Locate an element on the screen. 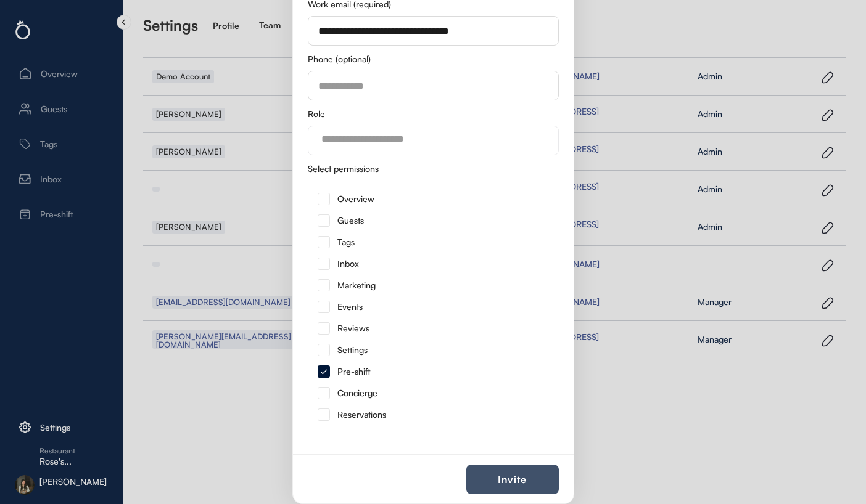 This screenshot has height=504, width=866. div: Pre-shift is located at coordinates (354, 372).